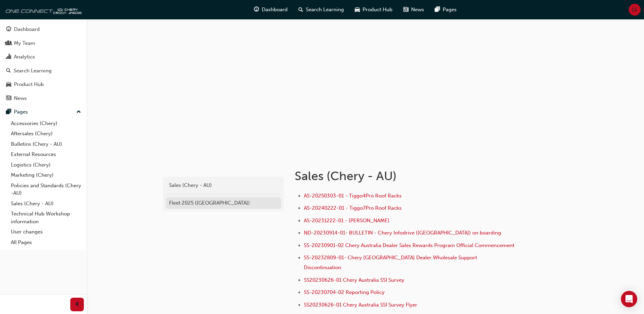 The width and height of the screenshot is (644, 314). I want to click on span: News, so click(418, 10).